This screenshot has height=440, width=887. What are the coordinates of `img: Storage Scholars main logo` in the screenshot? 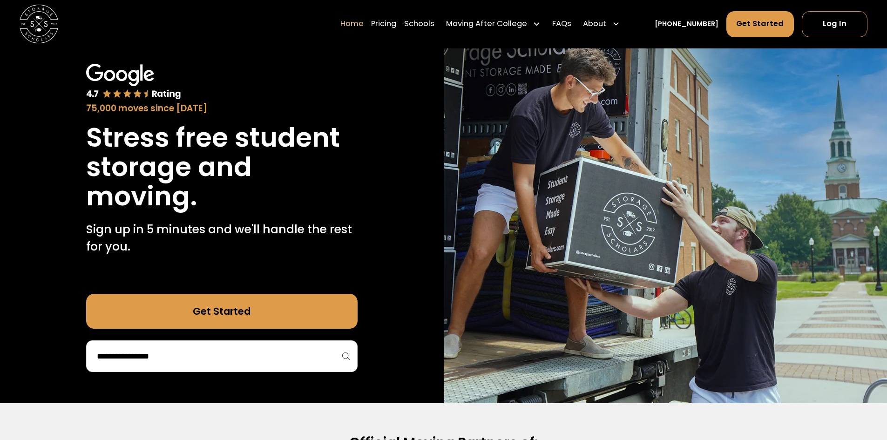 It's located at (39, 24).